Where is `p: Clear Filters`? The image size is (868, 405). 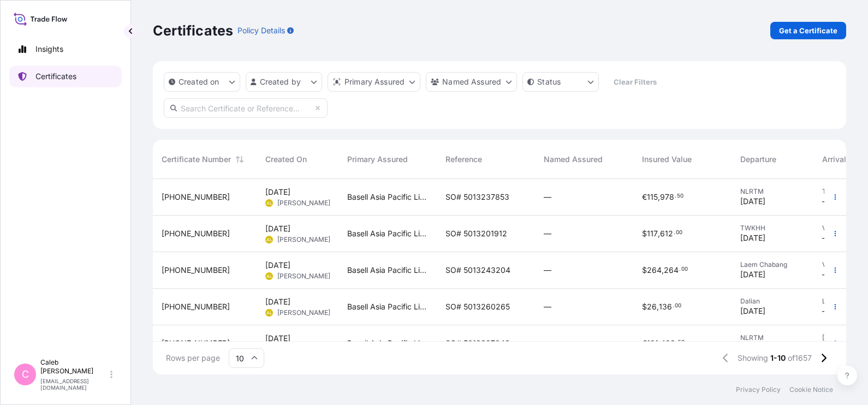
p: Clear Filters is located at coordinates (635, 82).